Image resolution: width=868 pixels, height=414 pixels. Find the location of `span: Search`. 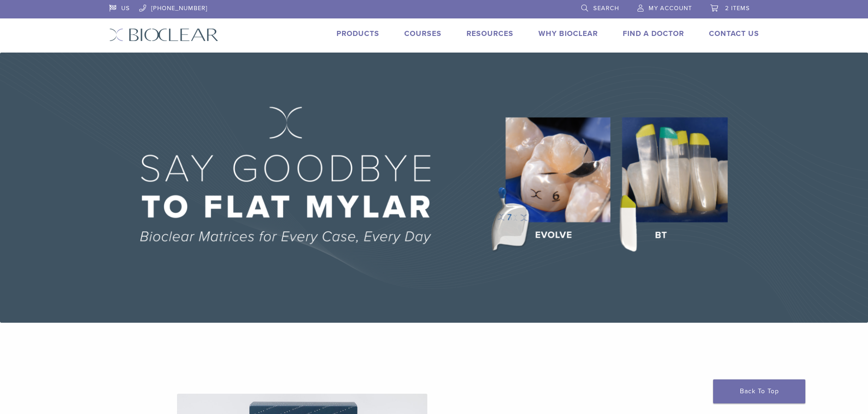

span: Search is located at coordinates (606, 8).